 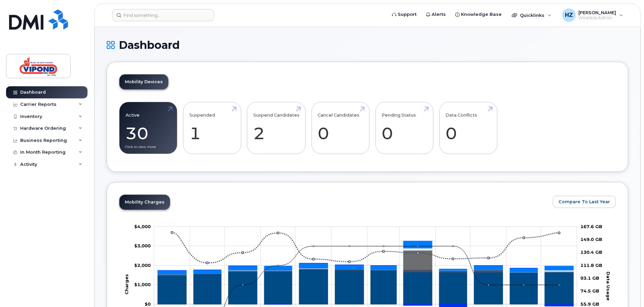 I want to click on a: Cancel Candidates 0, so click(x=340, y=128).